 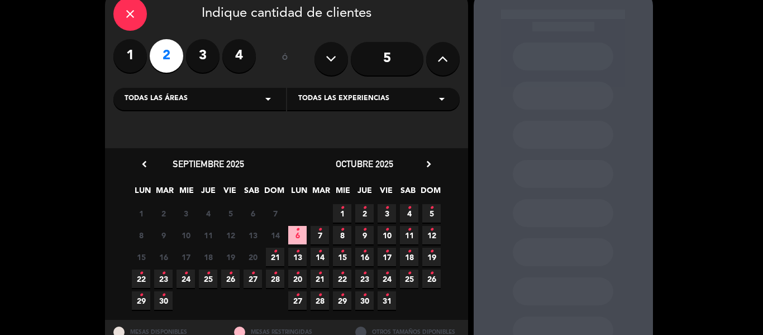 What do you see at coordinates (141, 256) in the screenshot?
I see `span: 15` at bounding box center [141, 256].